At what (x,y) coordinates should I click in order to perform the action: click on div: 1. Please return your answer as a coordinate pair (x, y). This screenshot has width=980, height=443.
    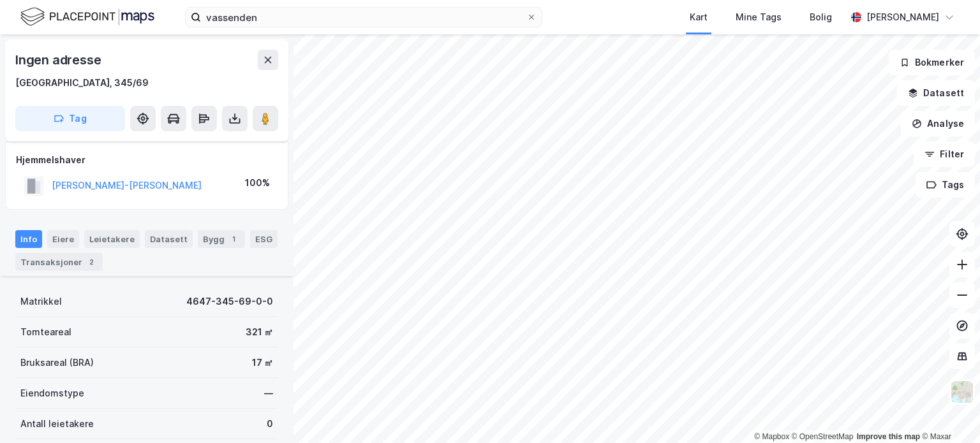
    Looking at the image, I should click on (233, 239).